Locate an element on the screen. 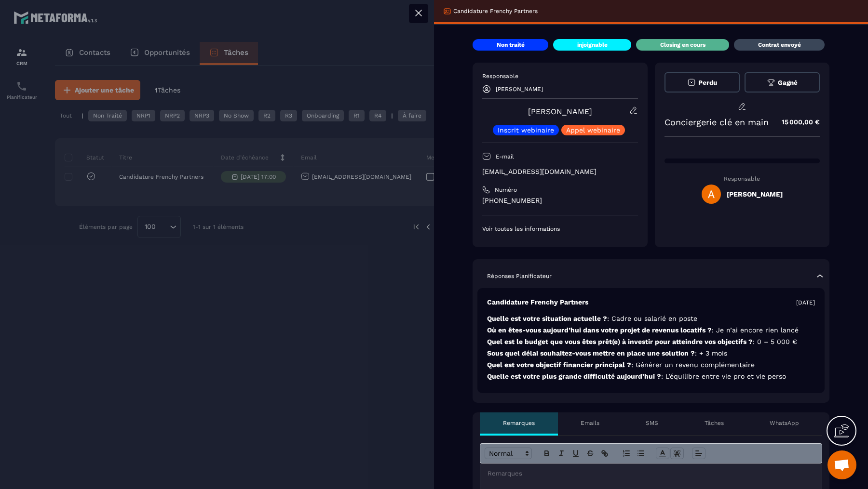 The width and height of the screenshot is (868, 489). p: Sous quel délai souhaitez-vous mettre en place une solution ? is located at coordinates (651, 354).